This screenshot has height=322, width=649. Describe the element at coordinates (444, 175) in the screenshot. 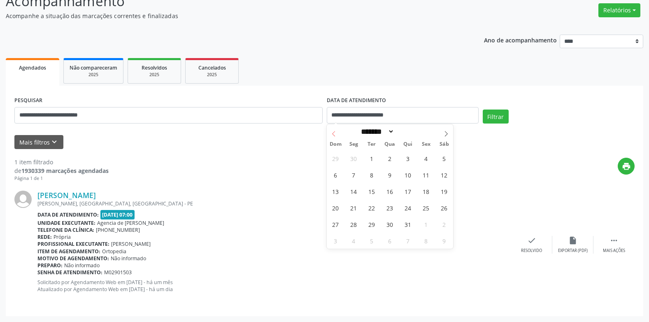

I see `span: Julho 12, 2025` at that location.